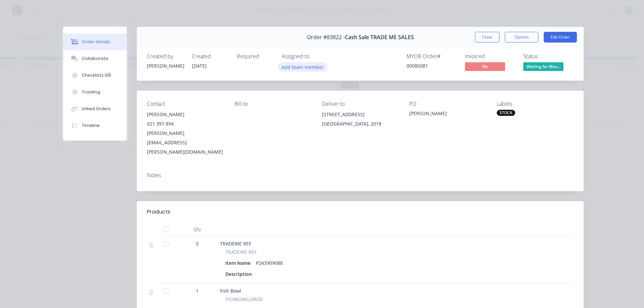 The height and width of the screenshot is (308, 644). I want to click on div: STOCK, so click(505, 113).